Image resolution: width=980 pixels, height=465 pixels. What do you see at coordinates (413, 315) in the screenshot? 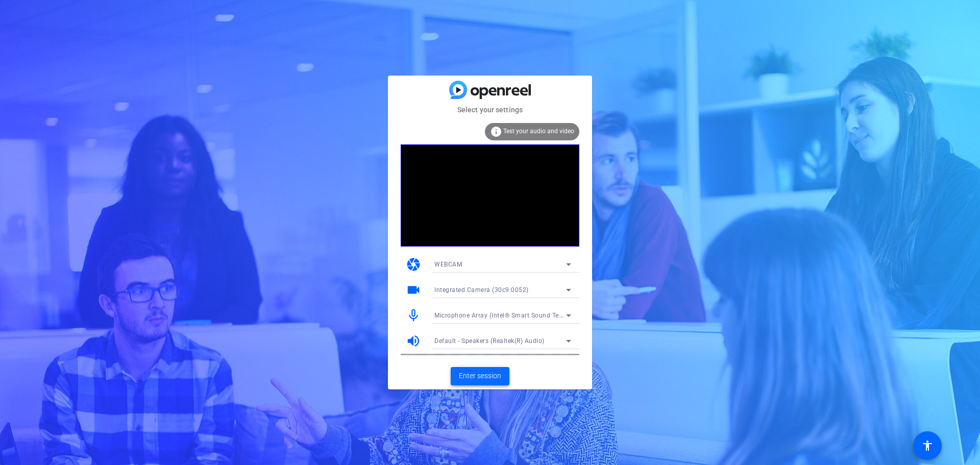
I see `mat-icon: mic_none` at bounding box center [413, 315].